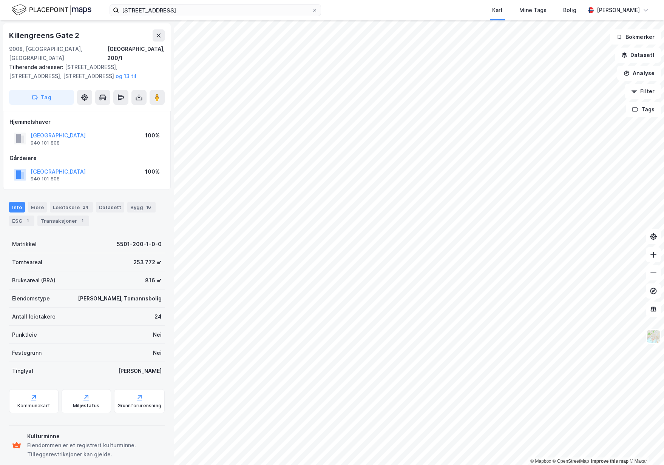  What do you see at coordinates (635, 37) in the screenshot?
I see `button: Bokmerker` at bounding box center [635, 37].